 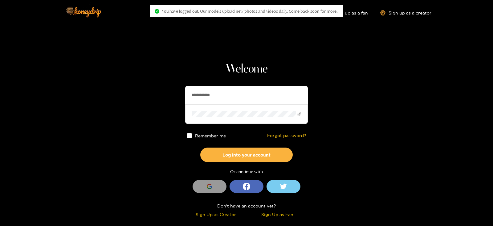 What do you see at coordinates (347, 13) in the screenshot?
I see `a: Sign up as a fan` at bounding box center [347, 13].